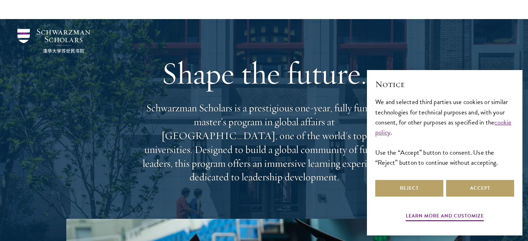 This screenshot has width=528, height=241. I want to click on div: We and selected third parties use cookies or similar technologies for technical purposes and, wit..., so click(445, 132).